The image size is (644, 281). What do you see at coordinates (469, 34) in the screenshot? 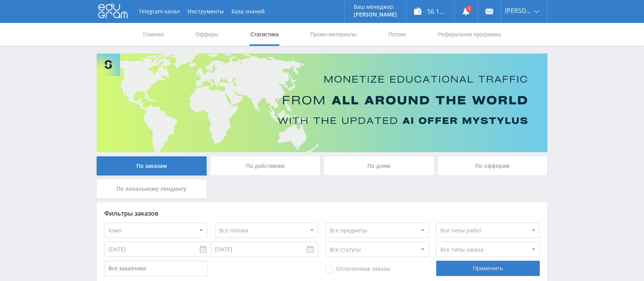
I see `a: Реферальная программа` at bounding box center [469, 34].